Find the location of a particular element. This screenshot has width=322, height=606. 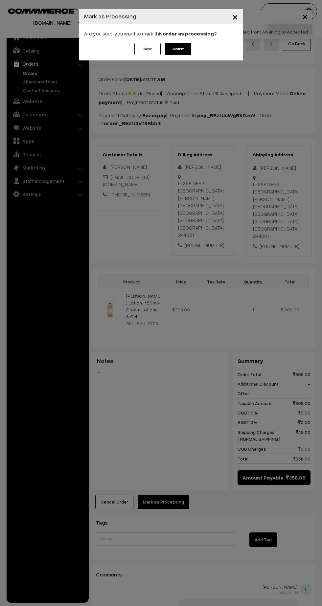

button: Confirm is located at coordinates (178, 49).